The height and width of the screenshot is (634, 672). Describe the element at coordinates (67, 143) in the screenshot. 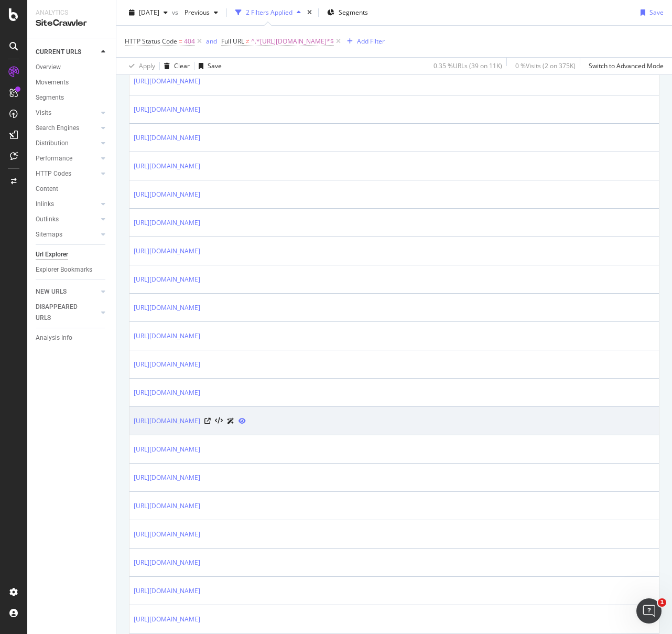

I see `a: Distribution` at that location.